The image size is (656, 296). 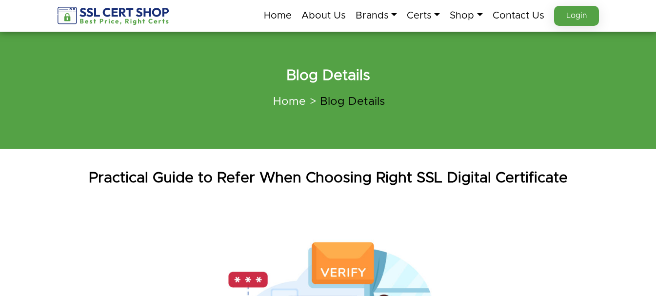 What do you see at coordinates (577, 16) in the screenshot?
I see `a: Login` at bounding box center [577, 16].